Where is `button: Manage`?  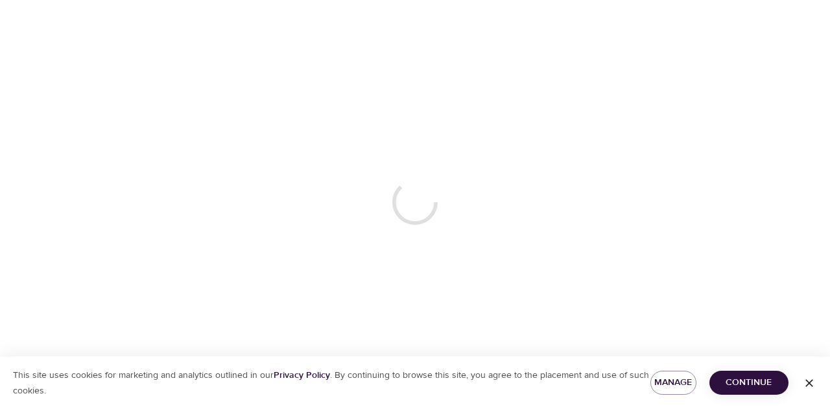
button: Manage is located at coordinates (673, 382).